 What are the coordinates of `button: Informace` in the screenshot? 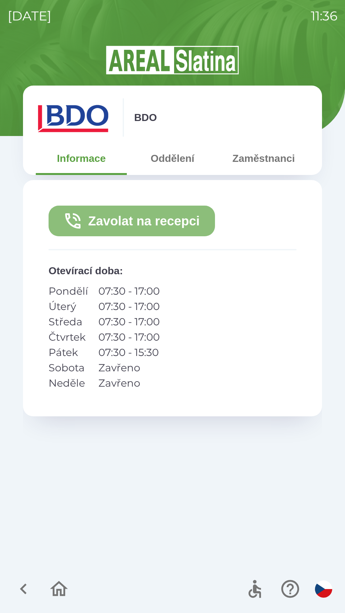 It's located at (81, 158).